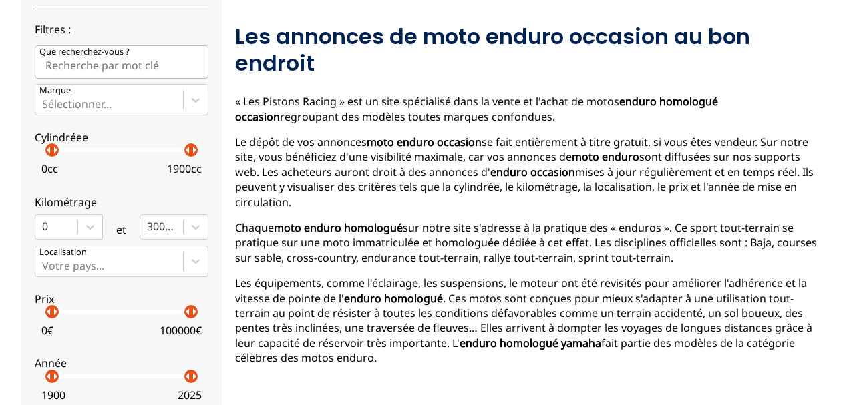  What do you see at coordinates (530, 50) in the screenshot?
I see `h2: Les annonces de moto enduro occasion au bon endroit` at bounding box center [530, 50].